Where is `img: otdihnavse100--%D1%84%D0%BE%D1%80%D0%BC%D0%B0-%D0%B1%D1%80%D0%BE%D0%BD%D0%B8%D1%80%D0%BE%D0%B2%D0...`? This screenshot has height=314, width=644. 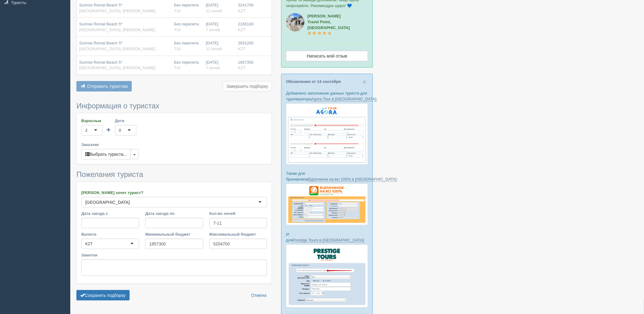
img: otdihnavse100--%D1%84%D0%BE%D1%80%D0%BC%D0%B0-%D0%B1%D1%80%D0%BE%D0%BD%D0%B8%D1%80%D0%BE%D0%B2%D0... is located at coordinates (327, 205).